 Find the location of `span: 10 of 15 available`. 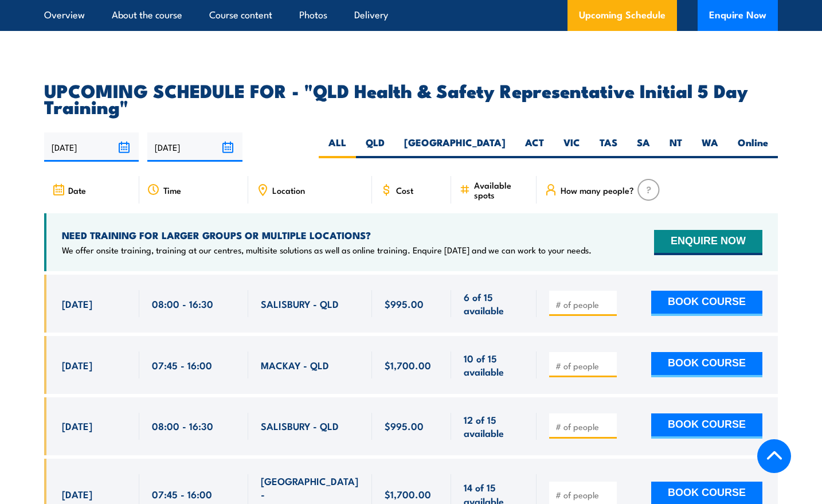

span: 10 of 15 available is located at coordinates (494, 364).